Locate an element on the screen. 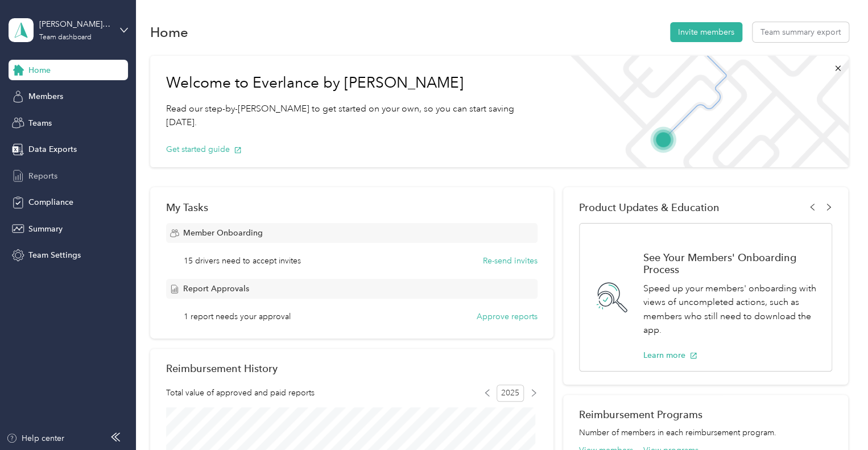 This screenshot has width=868, height=450. span: 15 drivers need to accept invites is located at coordinates (242, 261).